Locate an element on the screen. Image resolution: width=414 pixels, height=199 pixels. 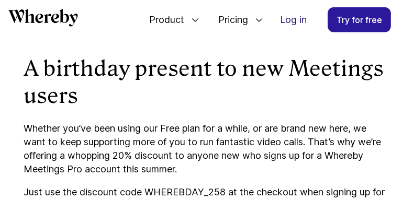
span: Product is located at coordinates (163, 20).